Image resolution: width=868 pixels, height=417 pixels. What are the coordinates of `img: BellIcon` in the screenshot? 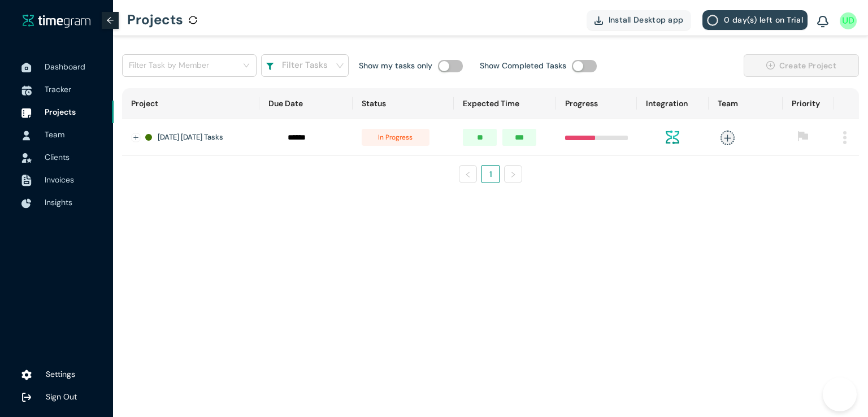 It's located at (823, 22).